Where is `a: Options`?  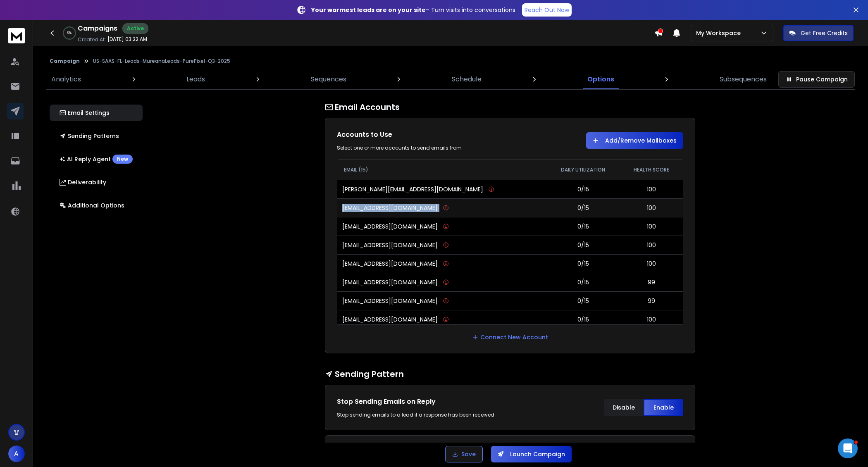
a: Options is located at coordinates (601, 79).